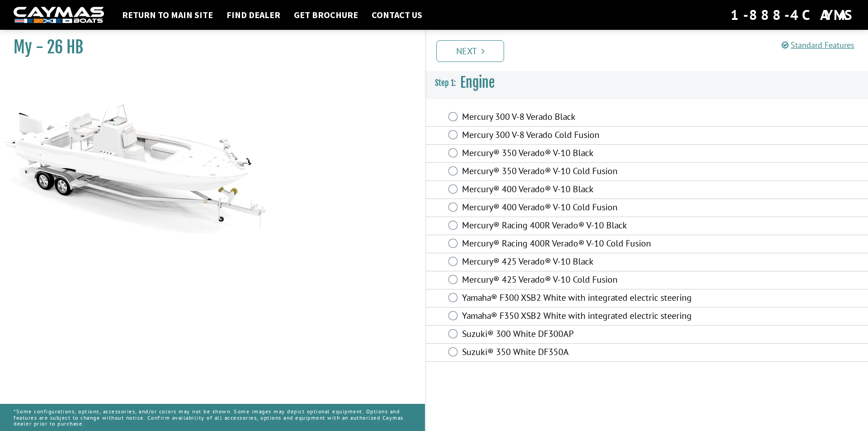  I want to click on p: *Some configurations, options, accessories, and/or colors may not be shown. Some images may depic..., so click(212, 418).